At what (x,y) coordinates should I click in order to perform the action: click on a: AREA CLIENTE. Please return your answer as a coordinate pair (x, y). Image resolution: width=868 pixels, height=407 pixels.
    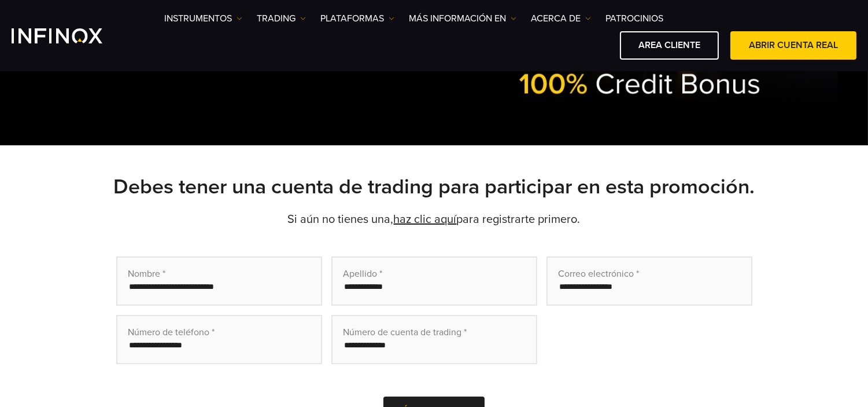
    Looking at the image, I should click on (669, 45).